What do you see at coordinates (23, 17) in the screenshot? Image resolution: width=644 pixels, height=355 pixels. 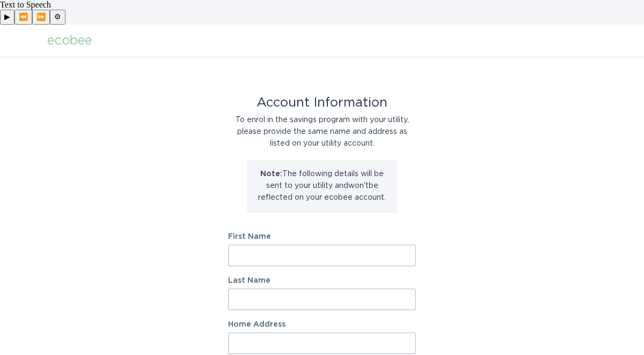 I see `button: Previous` at bounding box center [23, 17].